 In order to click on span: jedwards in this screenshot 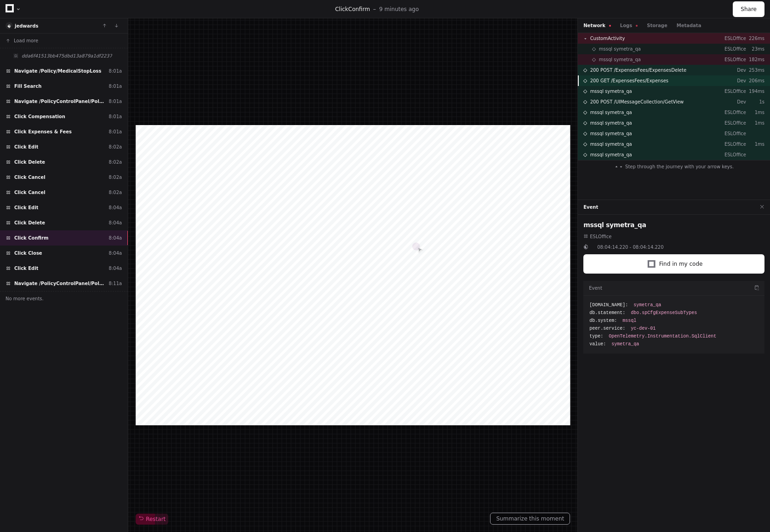, I will do `click(26, 26)`.